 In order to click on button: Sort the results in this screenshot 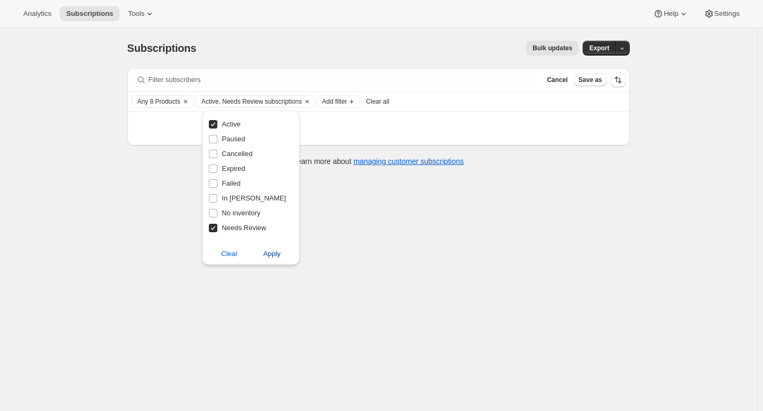, I will do `click(618, 80)`.